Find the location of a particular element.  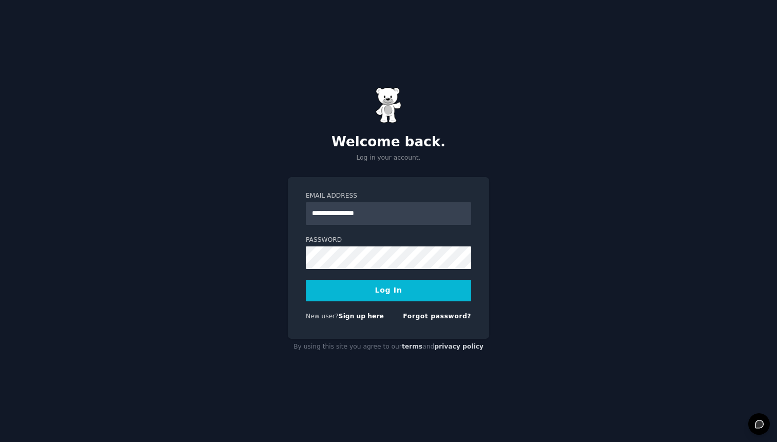

label: Password is located at coordinates (388, 240).